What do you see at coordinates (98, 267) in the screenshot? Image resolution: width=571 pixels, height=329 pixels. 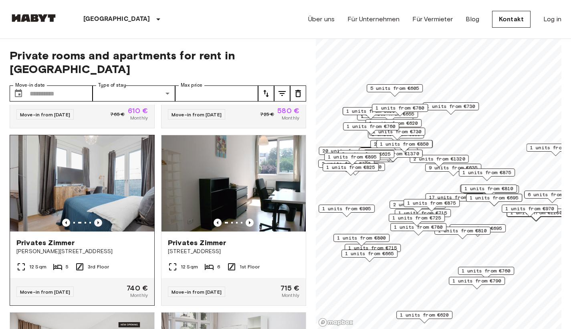 I see `span: 3rd Floor` at bounding box center [98, 267].